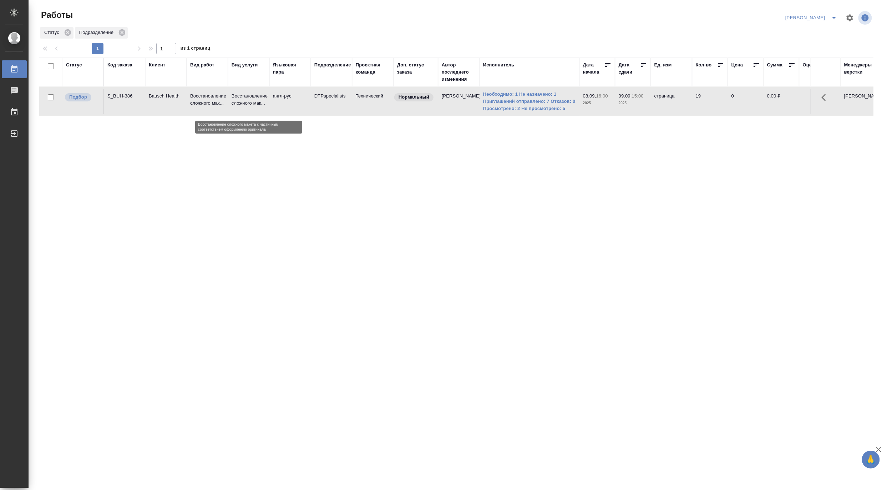 Image resolution: width=887 pixels, height=490 pixels. What do you see at coordinates (862, 69) in the screenshot?
I see `div: Менеджеры верстки` at bounding box center [862, 69].